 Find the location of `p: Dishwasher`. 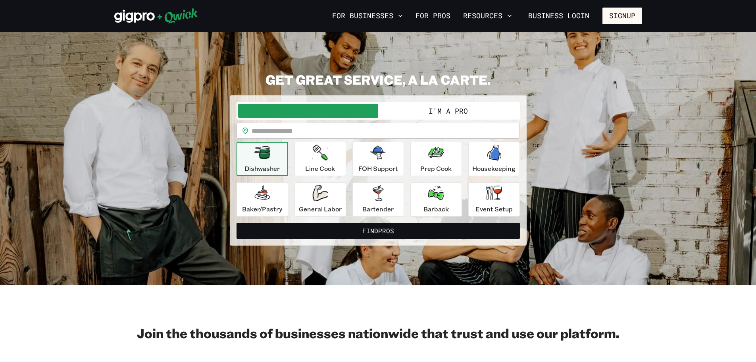

p: Dishwasher is located at coordinates (262, 168).